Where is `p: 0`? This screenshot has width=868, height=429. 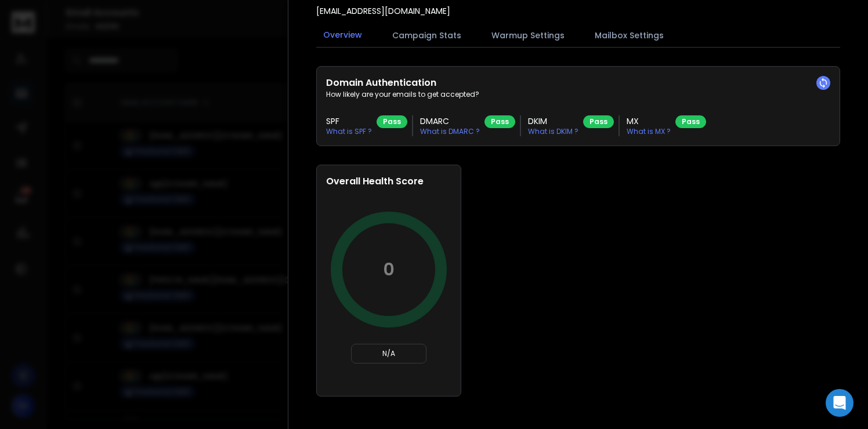
p: 0 is located at coordinates (389, 270).